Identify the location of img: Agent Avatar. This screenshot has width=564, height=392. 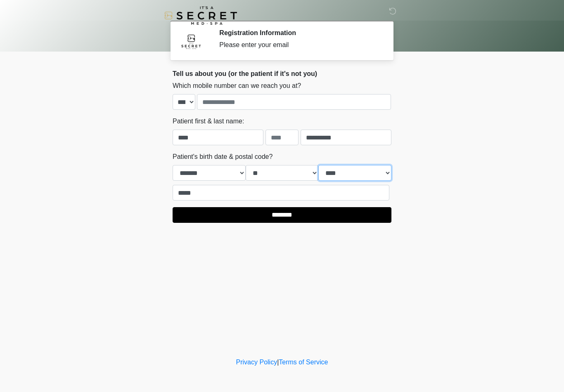
(191, 41).